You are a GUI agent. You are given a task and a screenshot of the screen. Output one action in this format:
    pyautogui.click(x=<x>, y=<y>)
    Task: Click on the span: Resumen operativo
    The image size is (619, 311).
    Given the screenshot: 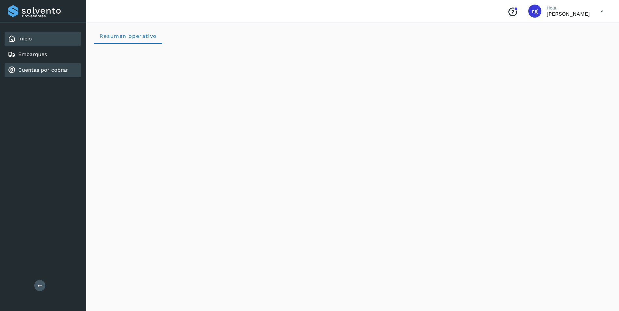 What is the action you would take?
    pyautogui.click(x=128, y=36)
    